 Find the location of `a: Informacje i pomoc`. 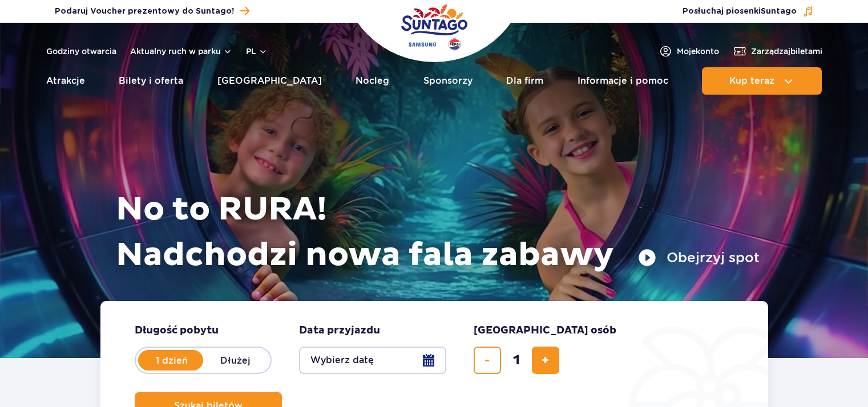

a: Informacje i pomoc is located at coordinates (623, 81).